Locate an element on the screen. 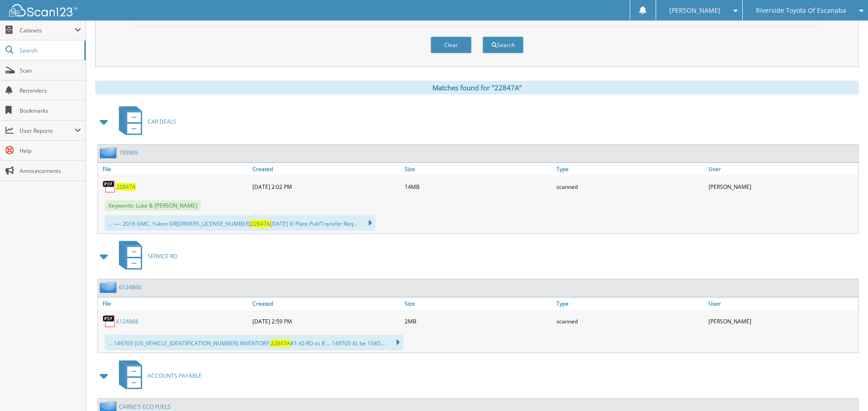 Image resolution: width=868 pixels, height=411 pixels. span: CAR DEALS is located at coordinates (162, 121).